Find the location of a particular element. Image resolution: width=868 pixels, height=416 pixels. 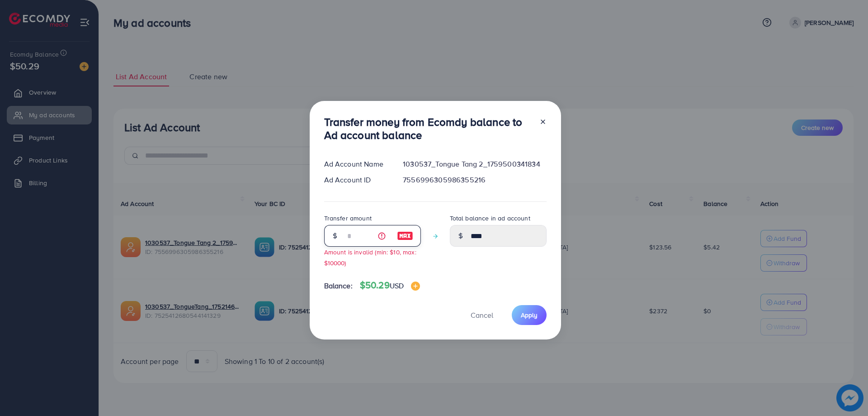

button: Cancel is located at coordinates (482, 315).